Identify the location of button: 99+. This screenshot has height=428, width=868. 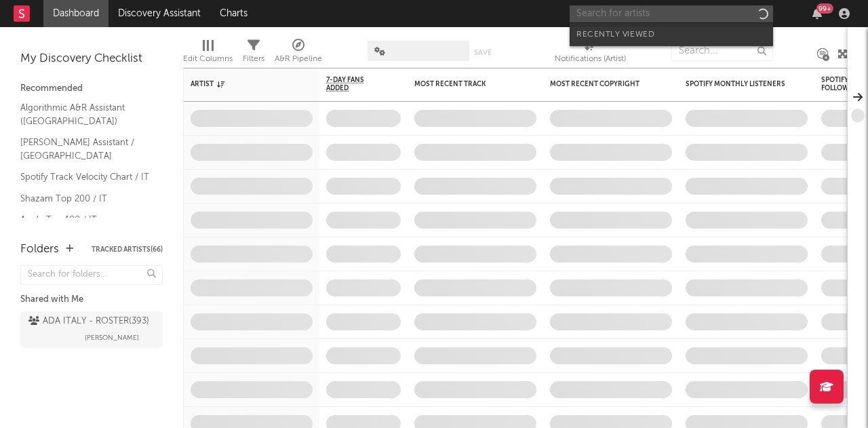
(817, 14).